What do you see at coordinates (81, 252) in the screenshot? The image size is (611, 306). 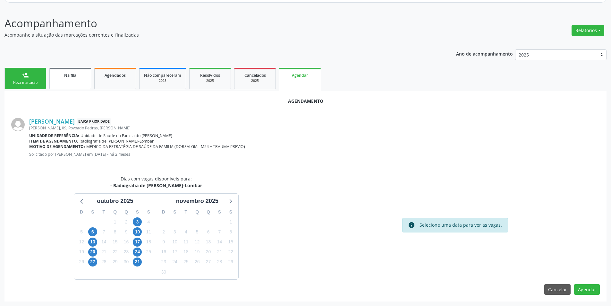 I see `span: domingo, 19 de outubro de 2025` at bounding box center [81, 252].